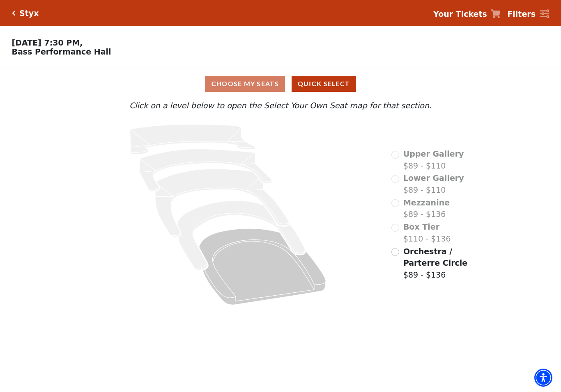 This screenshot has width=561, height=392. Describe the element at coordinates (460, 14) in the screenshot. I see `strong: Your Tickets` at that location.